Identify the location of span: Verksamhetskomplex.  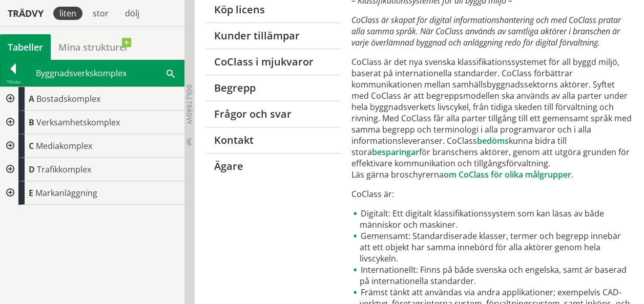
(78, 122).